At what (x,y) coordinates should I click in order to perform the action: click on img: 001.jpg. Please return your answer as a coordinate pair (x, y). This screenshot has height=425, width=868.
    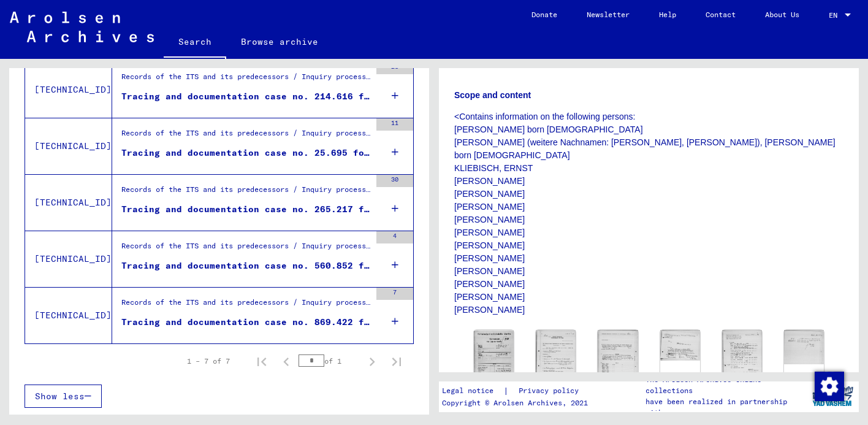
    Looking at the image, I should click on (494, 357).